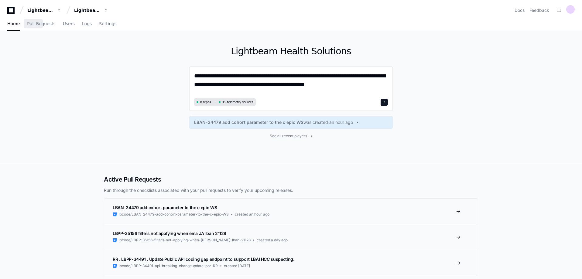  What do you see at coordinates (520, 10) in the screenshot?
I see `a: Docs` at bounding box center [520, 10].